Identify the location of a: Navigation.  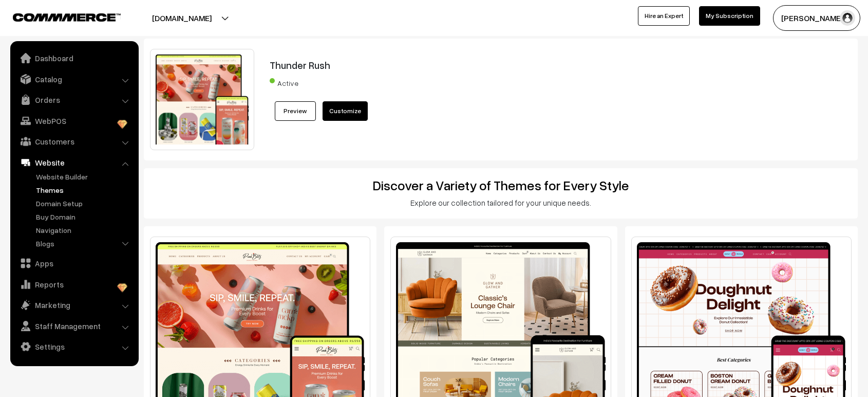
(84, 229).